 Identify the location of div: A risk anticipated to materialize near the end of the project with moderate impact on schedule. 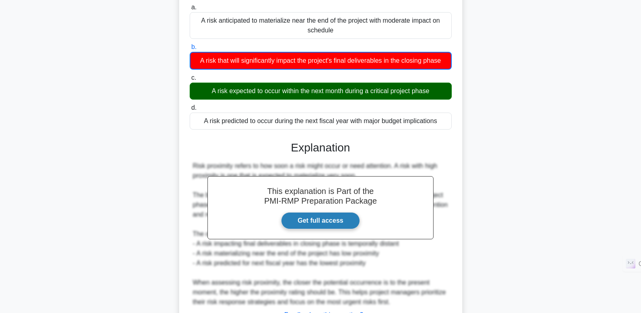
(321, 25).